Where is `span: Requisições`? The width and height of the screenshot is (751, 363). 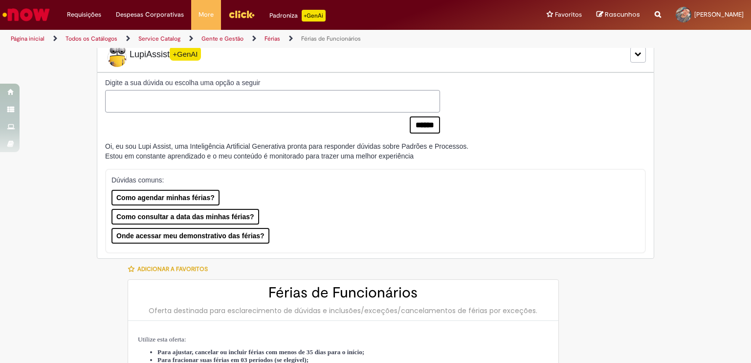 span: Requisições is located at coordinates (84, 15).